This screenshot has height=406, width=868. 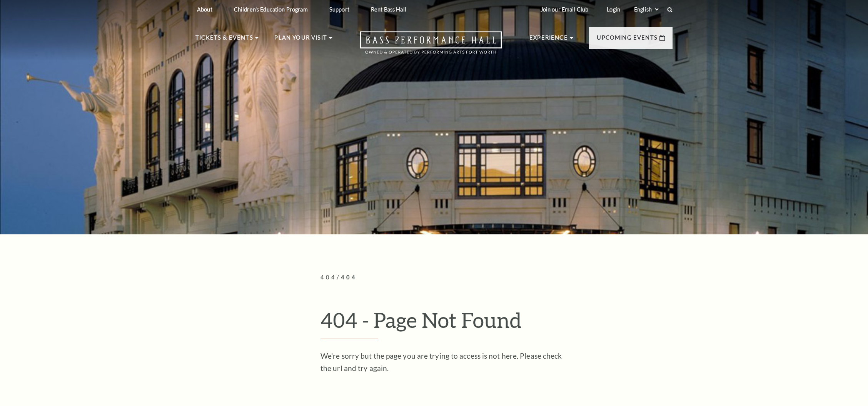 What do you see at coordinates (388, 10) in the screenshot?
I see `p: Rent Bass Hall` at bounding box center [388, 10].